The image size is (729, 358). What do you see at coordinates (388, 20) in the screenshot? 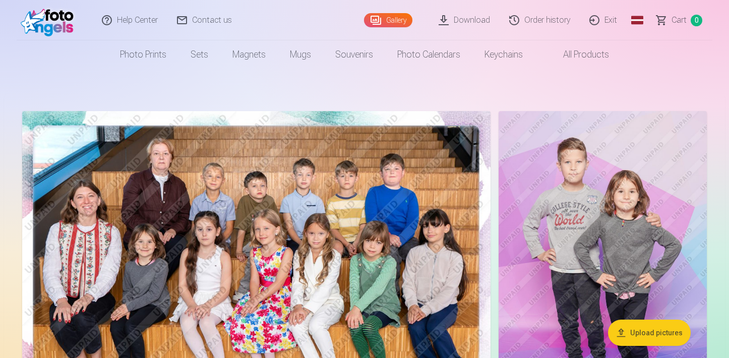
I see `a: Gallery` at bounding box center [388, 20].